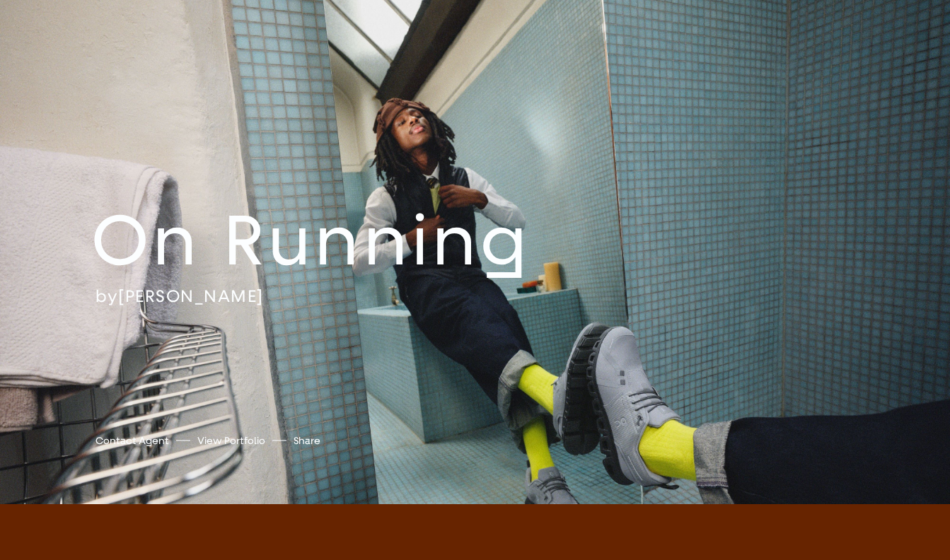 The image size is (950, 560). What do you see at coordinates (307, 440) in the screenshot?
I see `button: Share` at bounding box center [307, 440].